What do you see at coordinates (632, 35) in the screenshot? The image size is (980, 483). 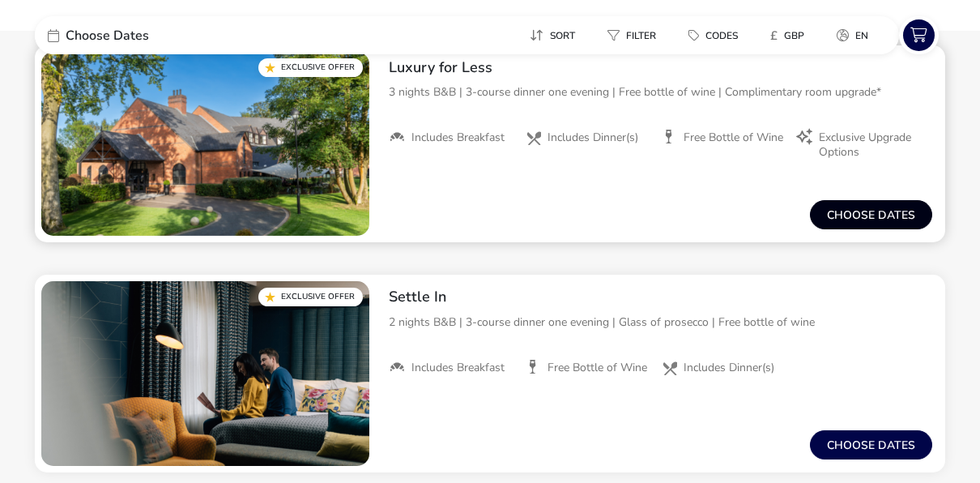 I see `button: Filter` at bounding box center [632, 35].